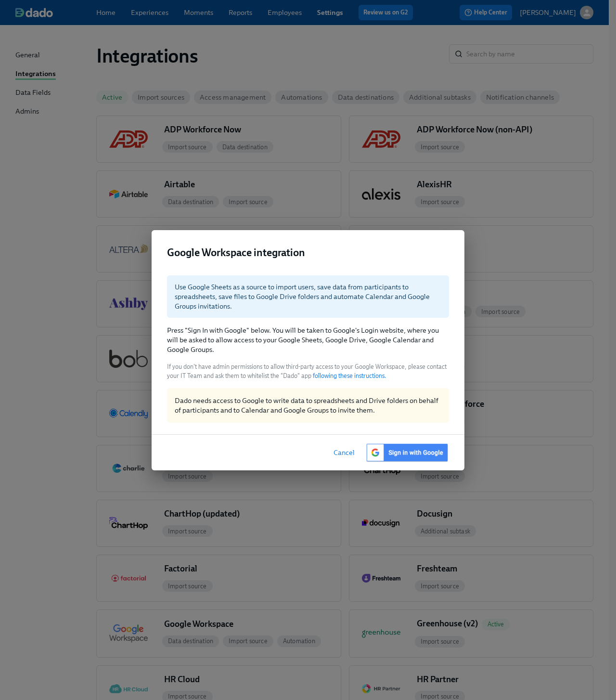 Image resolution: width=616 pixels, height=700 pixels. I want to click on a: following these instructions., so click(349, 375).